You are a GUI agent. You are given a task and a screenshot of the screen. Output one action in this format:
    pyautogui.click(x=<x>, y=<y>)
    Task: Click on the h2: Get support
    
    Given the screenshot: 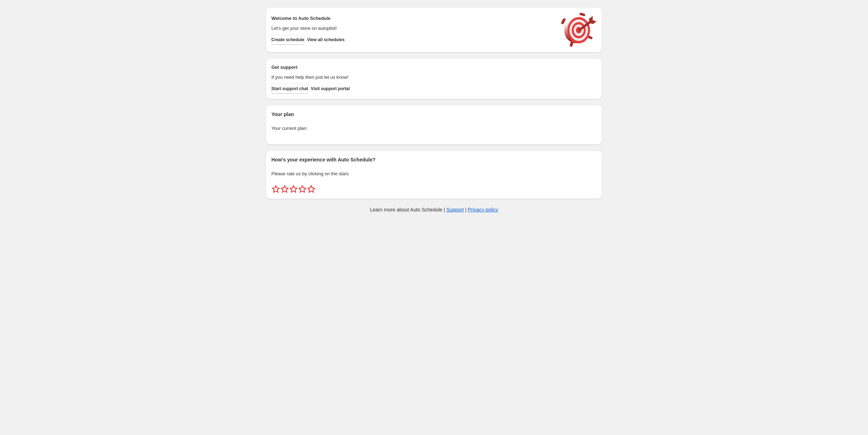 What is the action you would take?
    pyautogui.click(x=413, y=68)
    